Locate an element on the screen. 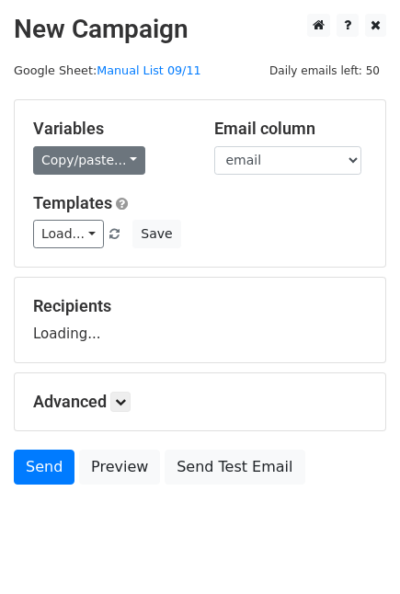 The image size is (400, 594). small: Google Sheet: is located at coordinates (108, 70).